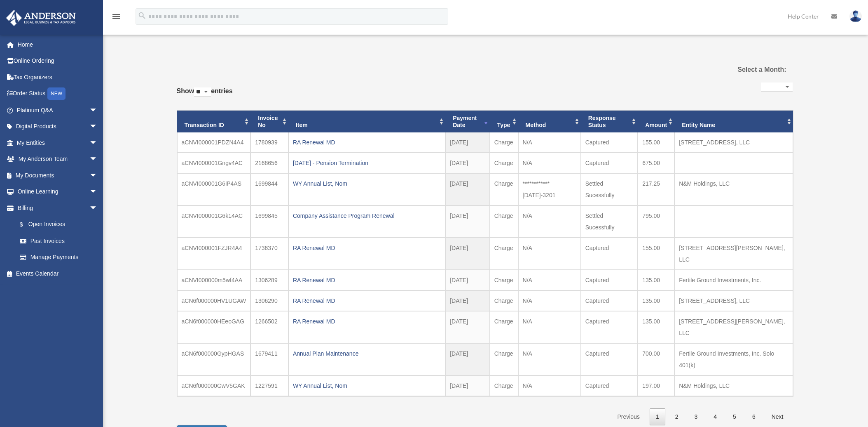 The height and width of the screenshot is (427, 868). What do you see at coordinates (609, 122) in the screenshot?
I see `th: Response Status: activate to sort column ascending` at bounding box center [609, 122].